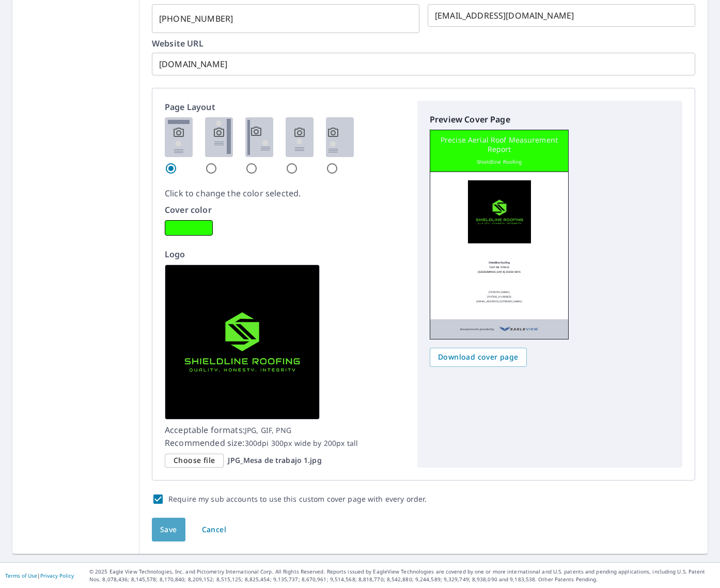 The width and height of the screenshot is (720, 588). What do you see at coordinates (478, 357) in the screenshot?
I see `button: Download cover page` at bounding box center [478, 357].